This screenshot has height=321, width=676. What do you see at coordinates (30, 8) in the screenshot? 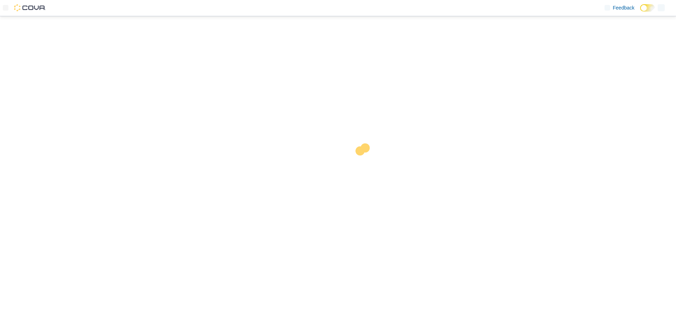
I see `img: Cova` at bounding box center [30, 8].